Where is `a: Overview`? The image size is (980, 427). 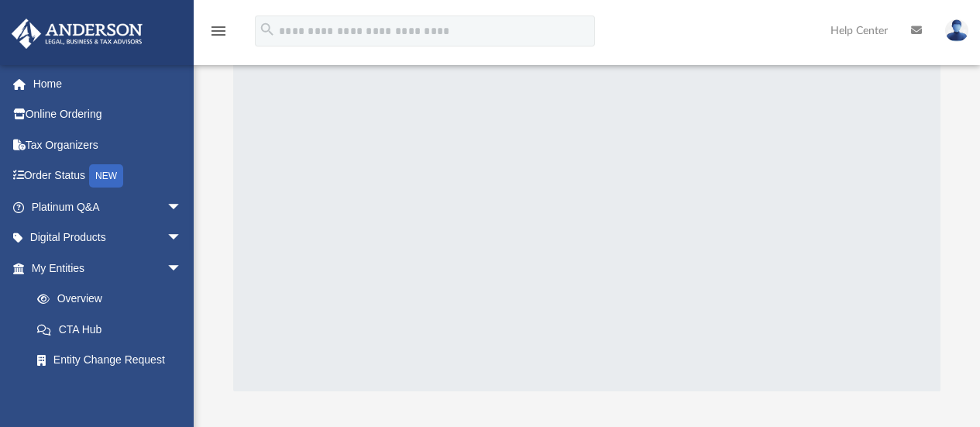 a: Overview is located at coordinates (113, 299).